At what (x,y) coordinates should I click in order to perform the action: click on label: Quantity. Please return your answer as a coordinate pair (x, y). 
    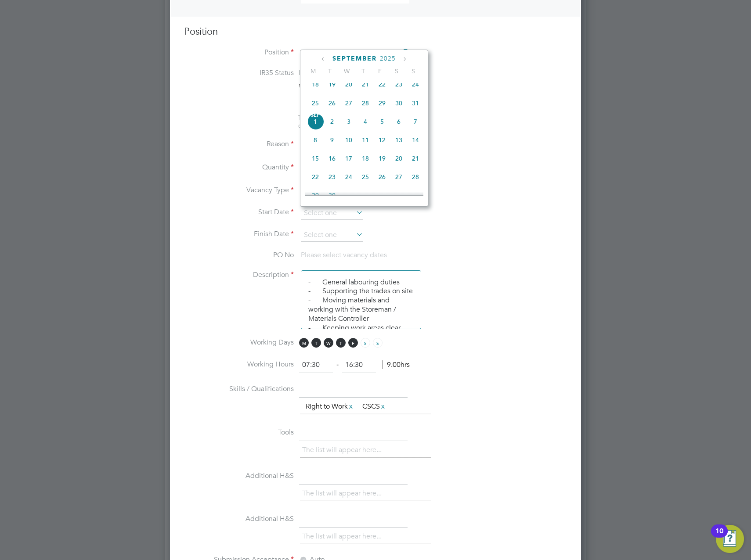
    Looking at the image, I should click on (239, 167).